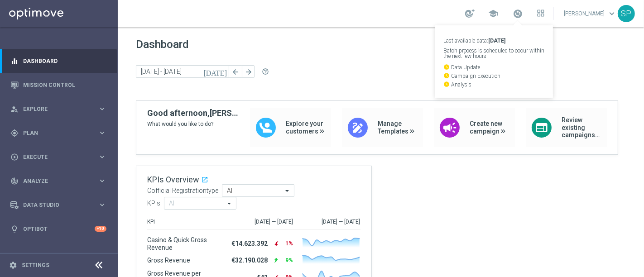 This screenshot has width=644, height=277. Describe the element at coordinates (60, 109) in the screenshot. I see `span: Explore` at that location.